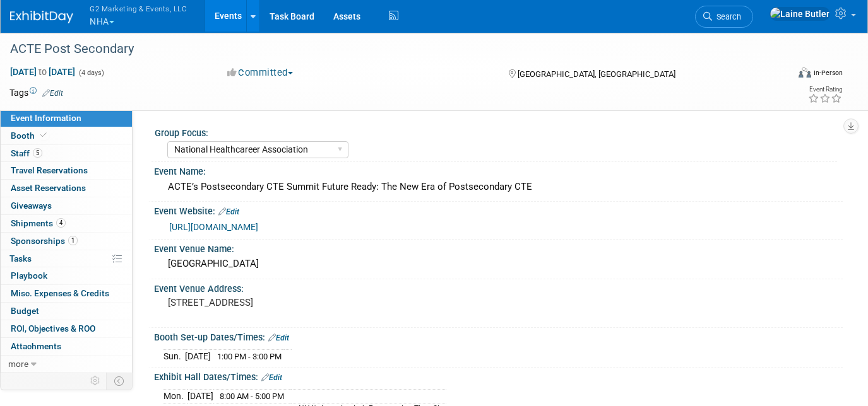  Describe the element at coordinates (499, 169) in the screenshot. I see `div: Event Name:` at that location.